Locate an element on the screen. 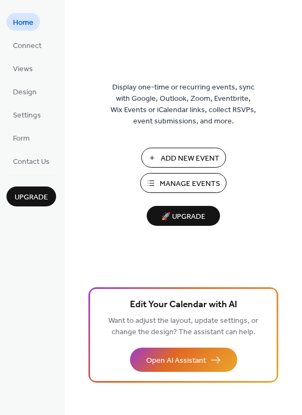  button: Add New Event is located at coordinates (183, 158).